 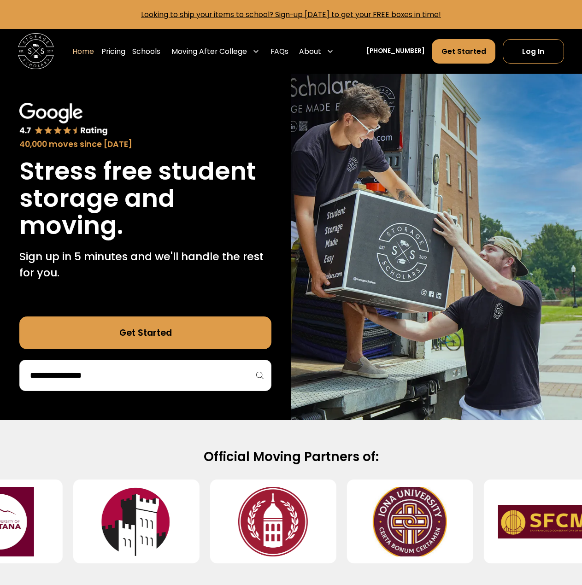 I want to click on p: Sign up in 5 minutes and we'll handle the rest for you., so click(x=145, y=264).